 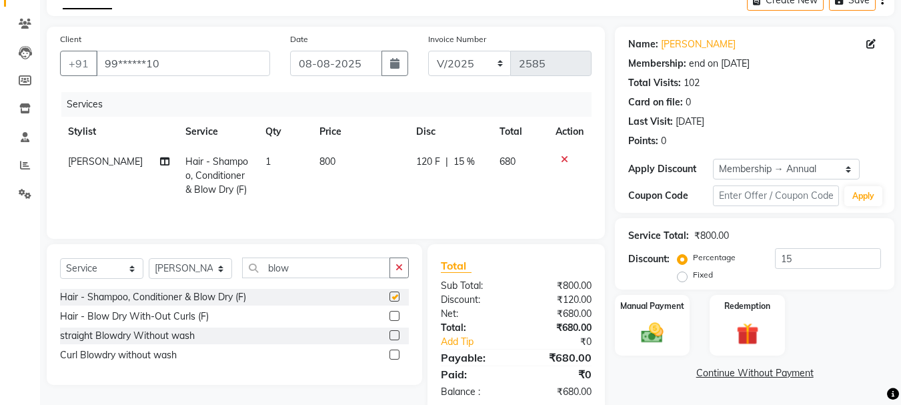 What do you see at coordinates (79, 63) in the screenshot?
I see `button: +91` at bounding box center [79, 63].